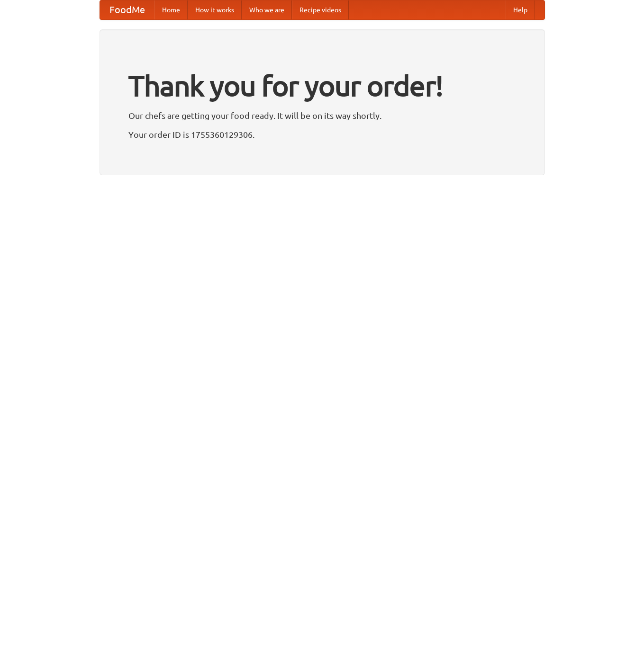  What do you see at coordinates (322, 86) in the screenshot?
I see `h1: Thank you for your order!` at bounding box center [322, 86].